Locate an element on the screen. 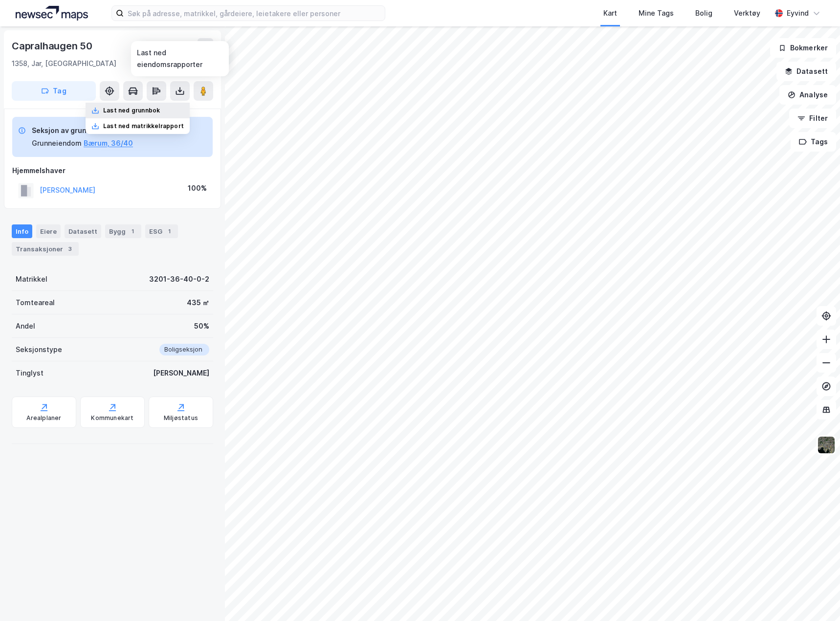 This screenshot has height=621, width=840. div: Seksjonstype is located at coordinates (38, 350).